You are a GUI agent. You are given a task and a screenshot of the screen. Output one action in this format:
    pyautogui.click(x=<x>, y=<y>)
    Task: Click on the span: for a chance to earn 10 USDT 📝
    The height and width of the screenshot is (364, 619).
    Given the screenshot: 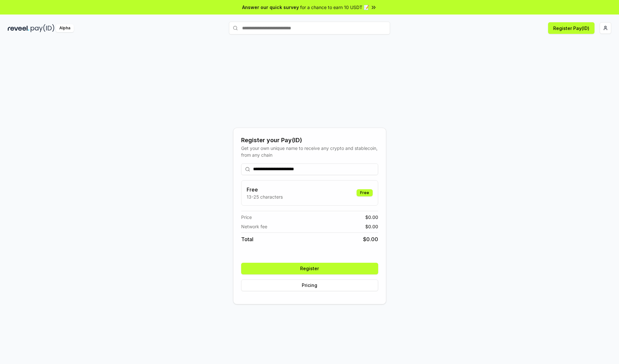 What is the action you would take?
    pyautogui.click(x=335, y=7)
    